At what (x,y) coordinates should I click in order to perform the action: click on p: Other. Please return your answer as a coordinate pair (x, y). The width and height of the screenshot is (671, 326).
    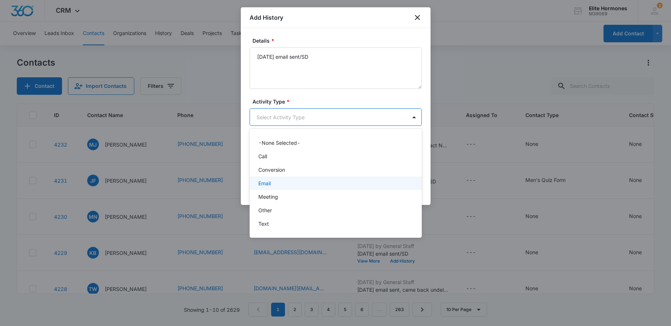
    Looking at the image, I should click on (265, 210).